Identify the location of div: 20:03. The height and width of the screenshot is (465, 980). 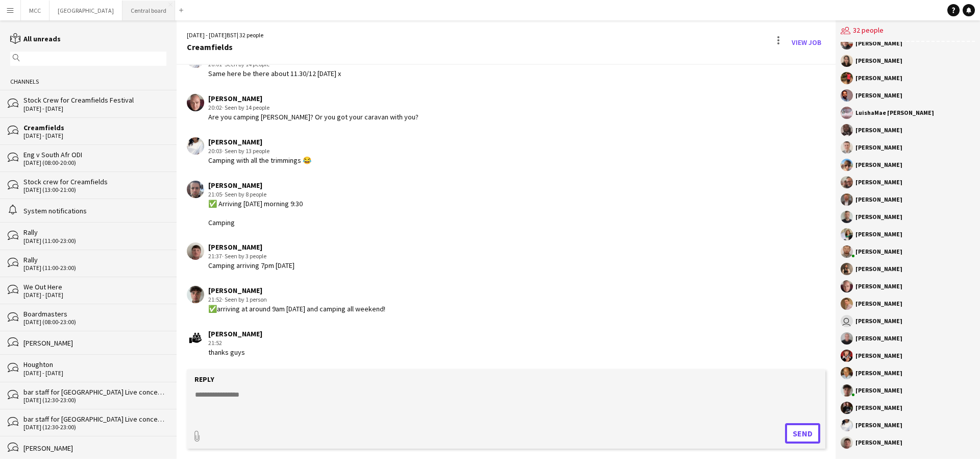
(260, 151).